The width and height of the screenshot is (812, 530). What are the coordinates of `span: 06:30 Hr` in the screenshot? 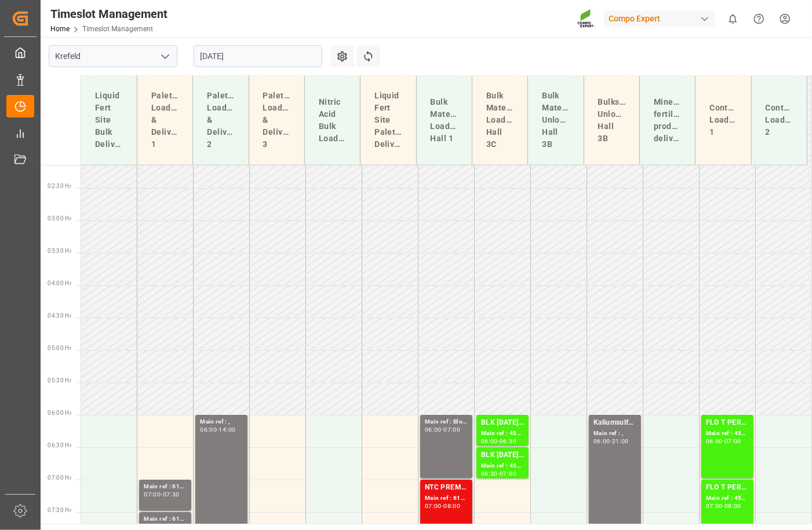 It's located at (60, 446).